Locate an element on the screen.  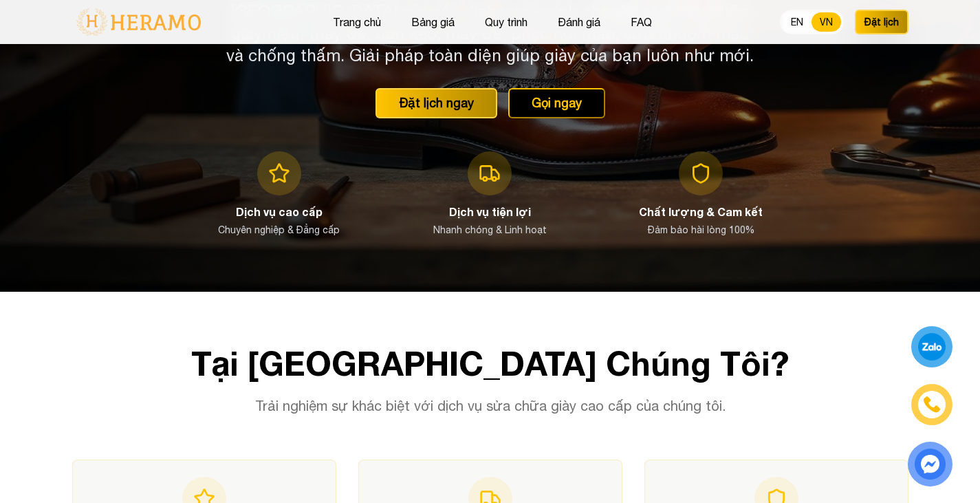
img: logo-with-text.png is located at coordinates (138, 22).